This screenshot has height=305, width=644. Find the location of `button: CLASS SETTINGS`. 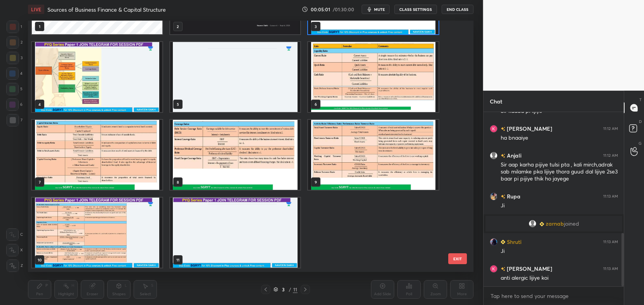

button: CLASS SETTINGS is located at coordinates (416, 9).